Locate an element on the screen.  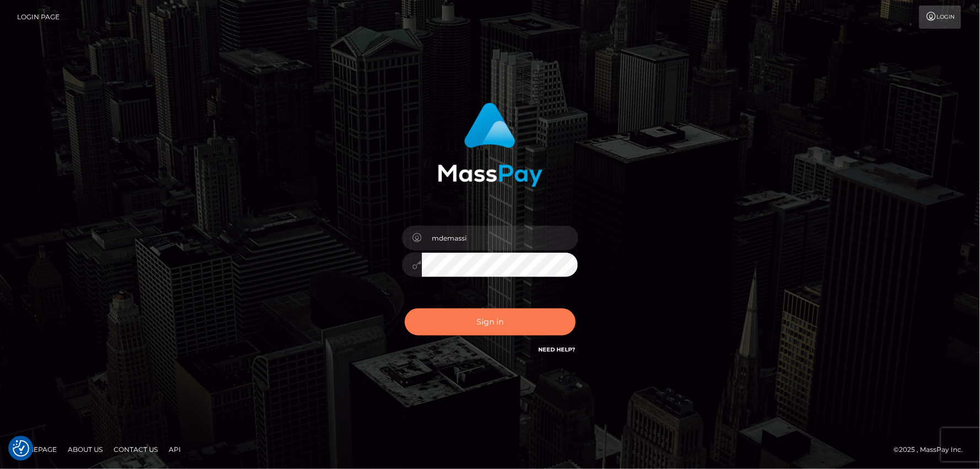
img: Revisit consent button is located at coordinates (21, 448).